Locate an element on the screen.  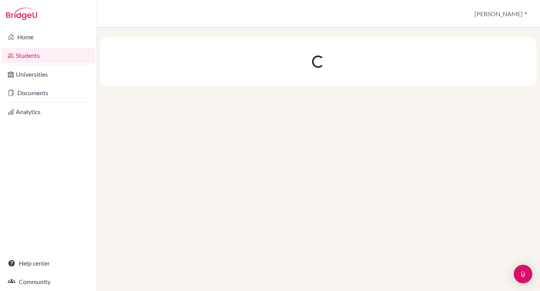
a: Analytics is located at coordinates (48, 112).